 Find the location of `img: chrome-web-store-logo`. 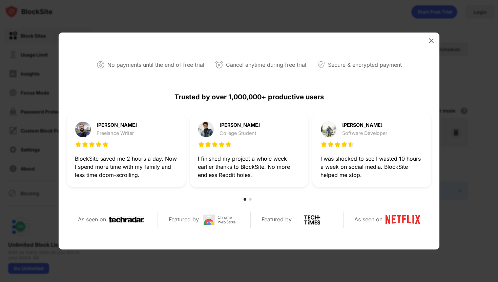

img: chrome-web-store-logo is located at coordinates (219, 219).